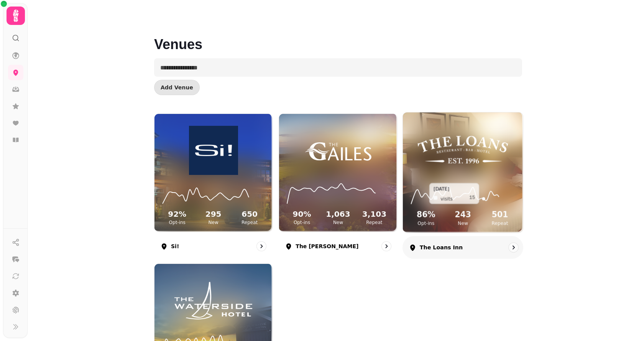 The width and height of the screenshot is (644, 341). Describe the element at coordinates (177, 214) in the screenshot. I see `h2: 92 %` at that location.